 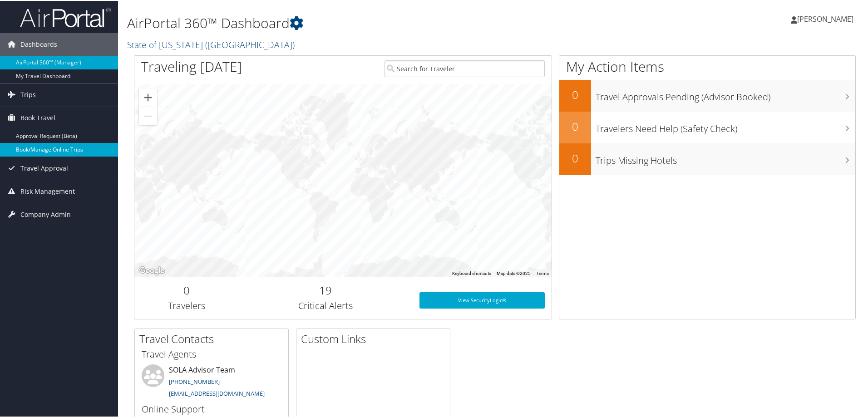 What do you see at coordinates (211, 382) in the screenshot?
I see `li: SOLA Advisor Team` at bounding box center [211, 382].